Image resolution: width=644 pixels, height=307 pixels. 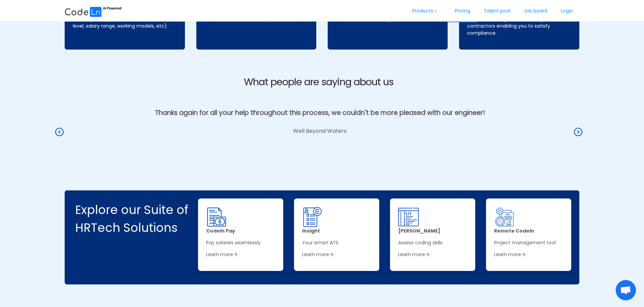 What do you see at coordinates (216, 217) in the screenshot?
I see `img: salary.6ddf44a2.png` at bounding box center [216, 217].